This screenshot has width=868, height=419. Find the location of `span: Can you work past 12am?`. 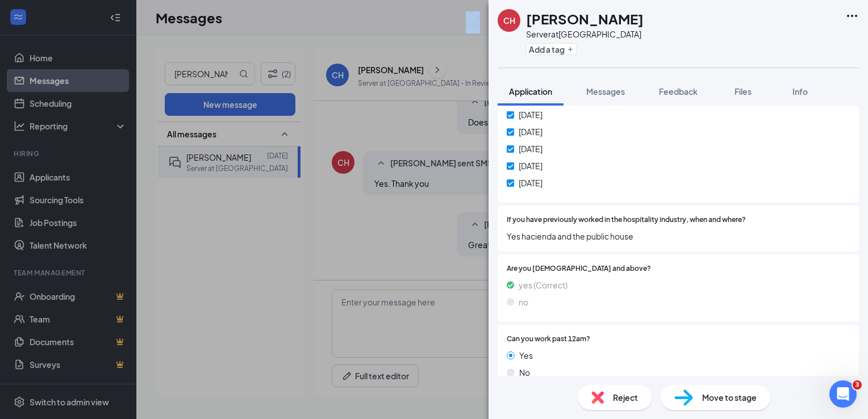

span: Can you work past 12am? is located at coordinates (548, 339).